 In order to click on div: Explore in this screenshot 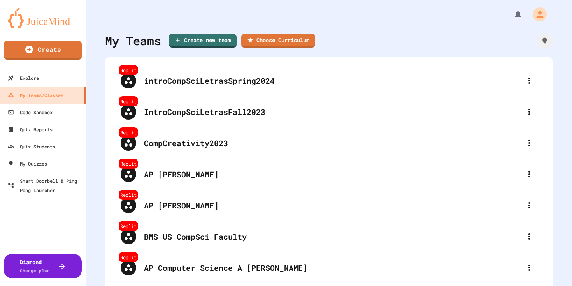, I will do `click(23, 78)`.